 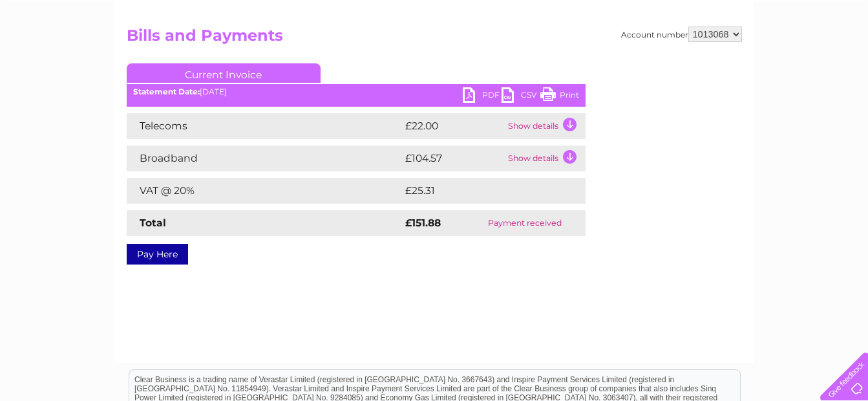 What do you see at coordinates (559, 96) in the screenshot?
I see `a: Print` at bounding box center [559, 96].